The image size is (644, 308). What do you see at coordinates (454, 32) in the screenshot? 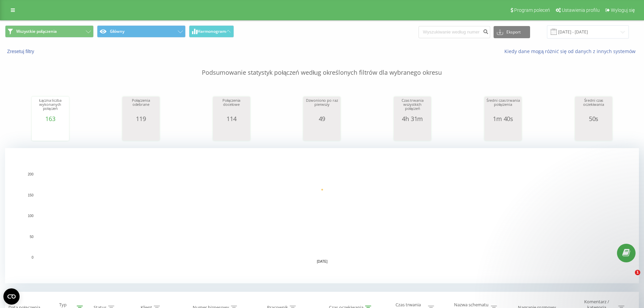
I see `input: Wyszukiwanie według numeru` at bounding box center [454, 32].